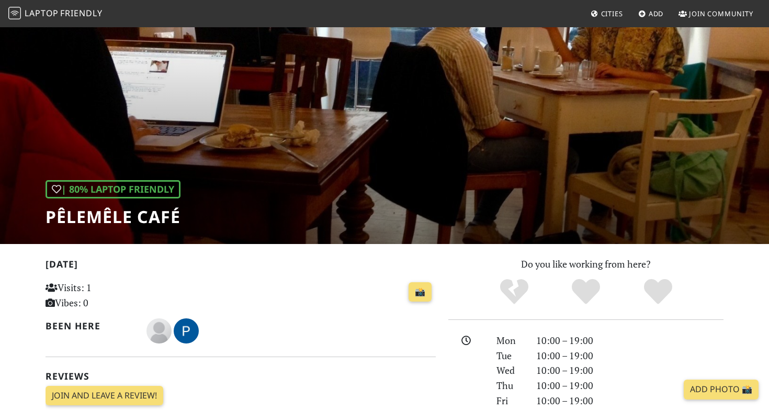 The height and width of the screenshot is (410, 769). I want to click on a: Add Photo 📸, so click(721, 389).